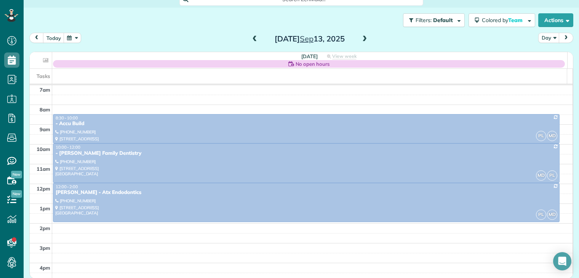  Describe the element at coordinates (549, 38) in the screenshot. I see `button: Day` at that location.